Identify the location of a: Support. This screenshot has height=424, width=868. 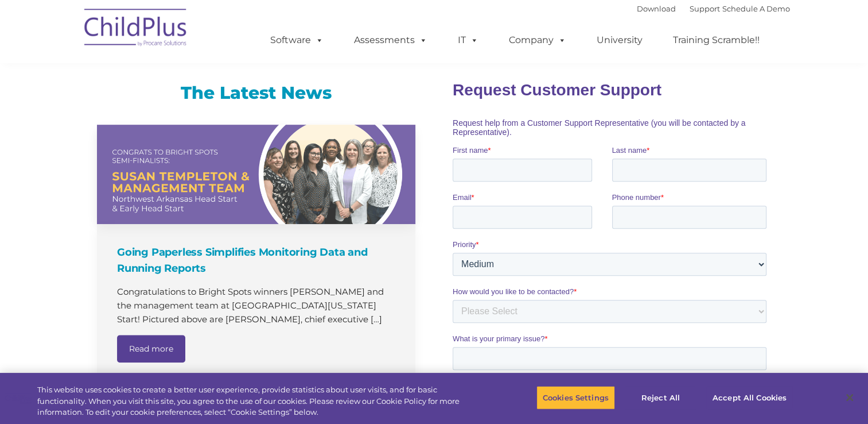
(704, 8).